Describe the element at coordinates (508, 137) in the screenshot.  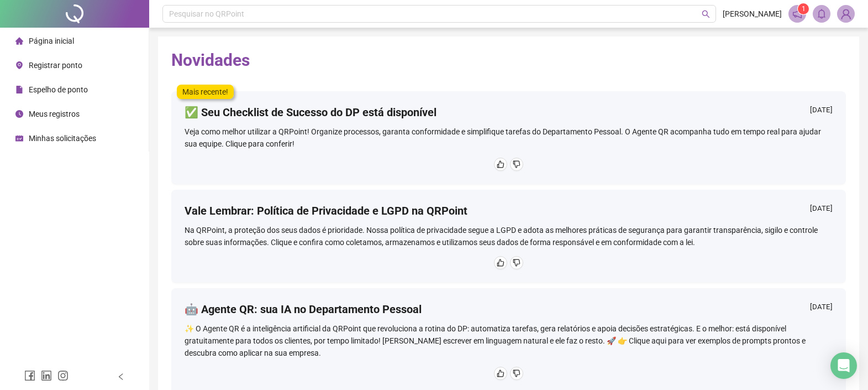
I see `div: Veja como melhor utilizar a QRPoint! Organize processos, garanta conformidade e simplifique taref...` at that location.